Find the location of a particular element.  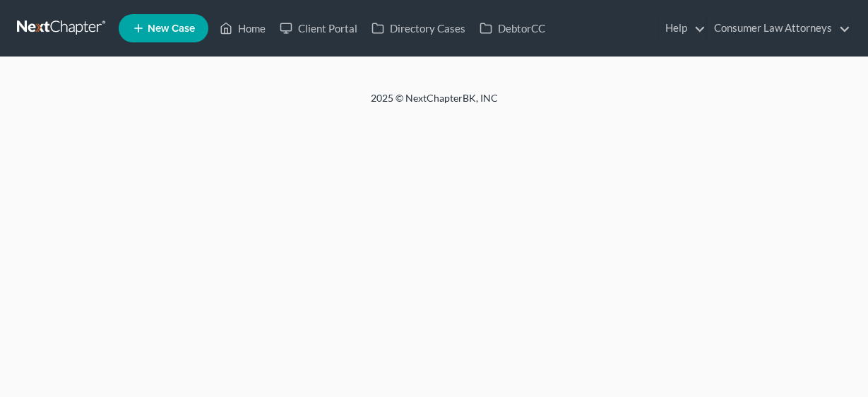

new-legal-case-button: New Case is located at coordinates (163, 28).